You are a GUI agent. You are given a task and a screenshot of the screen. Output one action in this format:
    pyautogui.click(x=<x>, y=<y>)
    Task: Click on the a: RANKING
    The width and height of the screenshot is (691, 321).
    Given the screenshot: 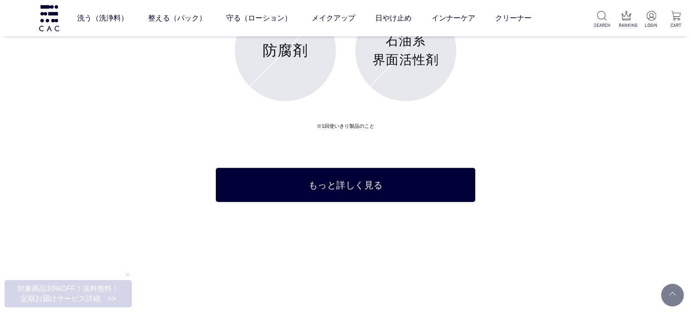 What is the action you would take?
    pyautogui.click(x=627, y=20)
    